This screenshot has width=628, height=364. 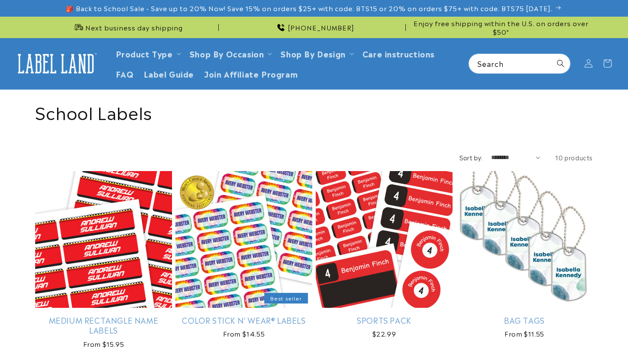 What do you see at coordinates (125, 73) in the screenshot?
I see `a: FAQ` at bounding box center [125, 73].